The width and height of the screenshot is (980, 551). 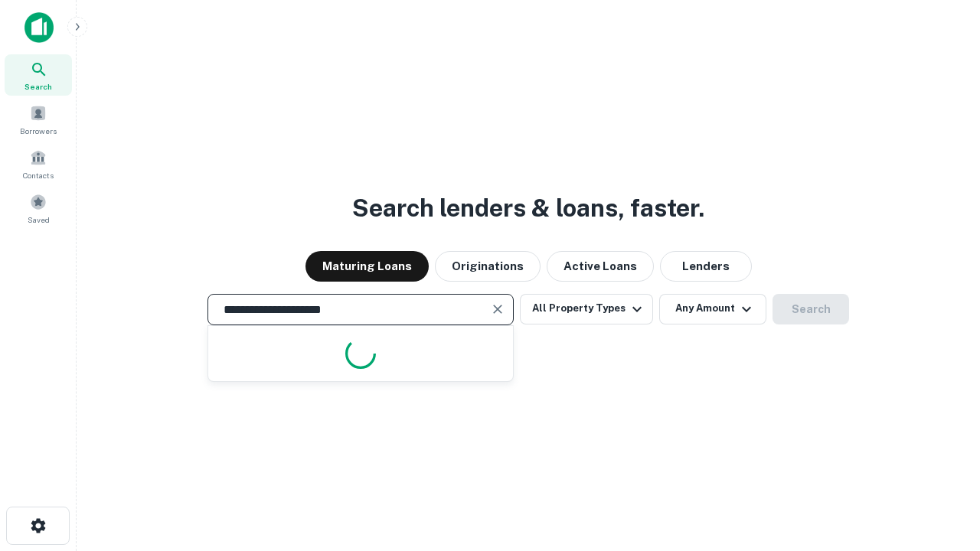 What do you see at coordinates (39, 208) in the screenshot?
I see `a: Saved` at bounding box center [39, 208].